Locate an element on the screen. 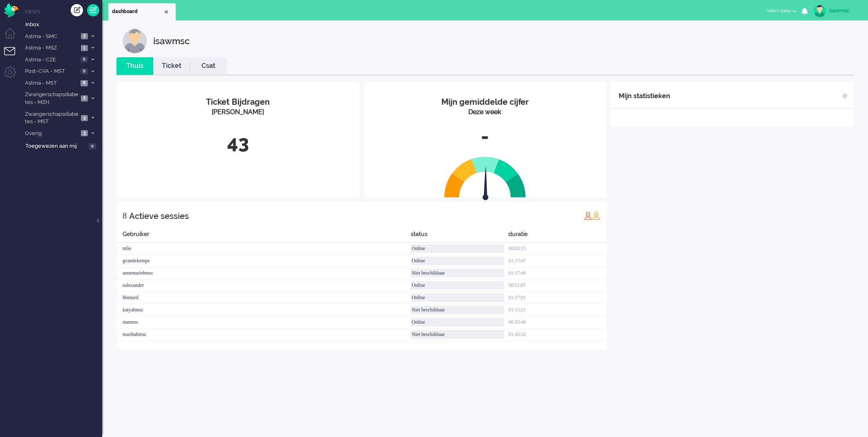 The height and width of the screenshot is (437, 868). span: Astma - MST is located at coordinates (51, 83).